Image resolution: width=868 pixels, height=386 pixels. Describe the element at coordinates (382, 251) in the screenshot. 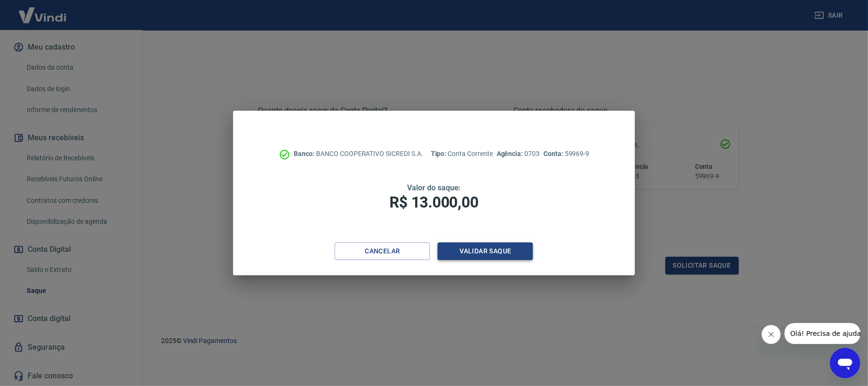

I see `button: Cancelar` at that location.